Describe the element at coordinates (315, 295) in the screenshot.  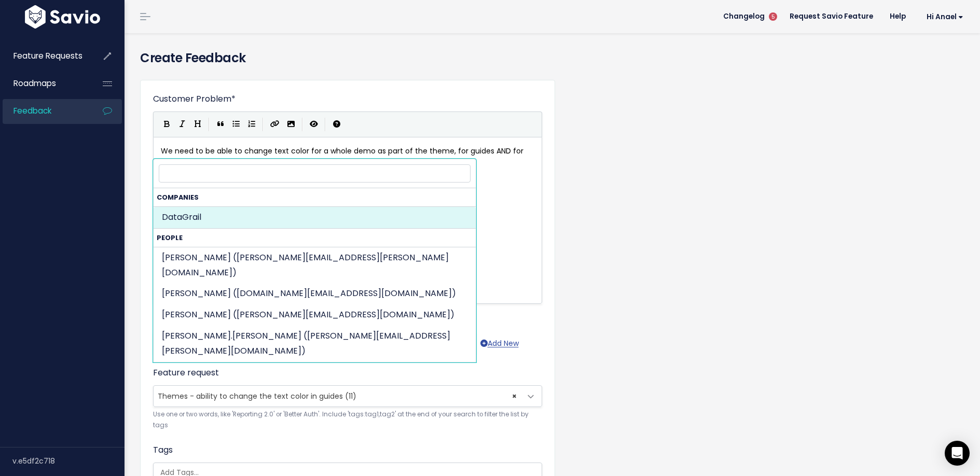
I see `li: People` at that location.